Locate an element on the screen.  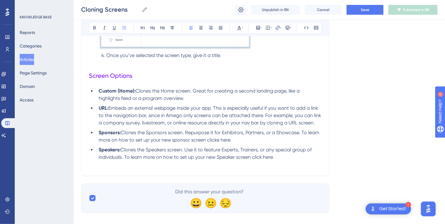
strong: Custom (Home): is located at coordinates (117, 91).